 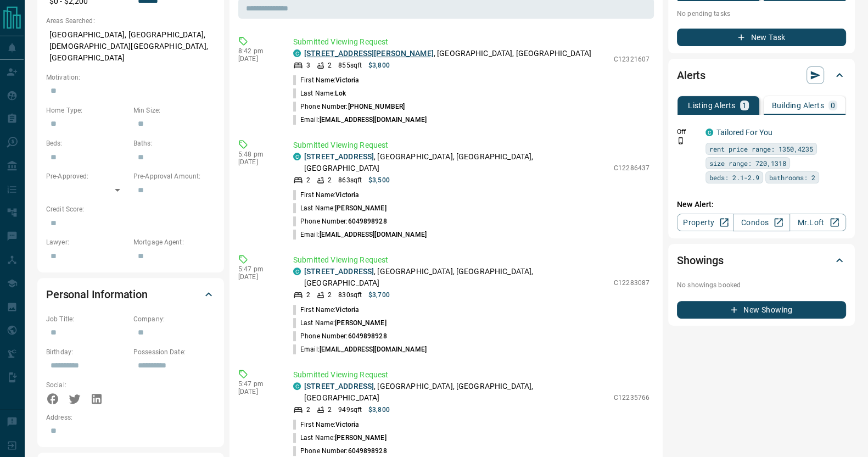 What do you see at coordinates (632, 168) in the screenshot?
I see `p: C12286437` at bounding box center [632, 168].